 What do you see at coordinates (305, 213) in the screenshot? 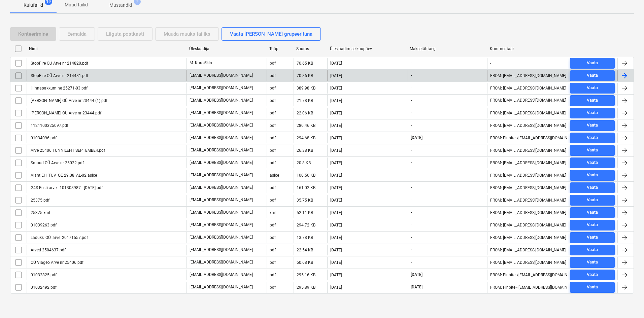
I see `div: 52.11 KB` at bounding box center [305, 213].